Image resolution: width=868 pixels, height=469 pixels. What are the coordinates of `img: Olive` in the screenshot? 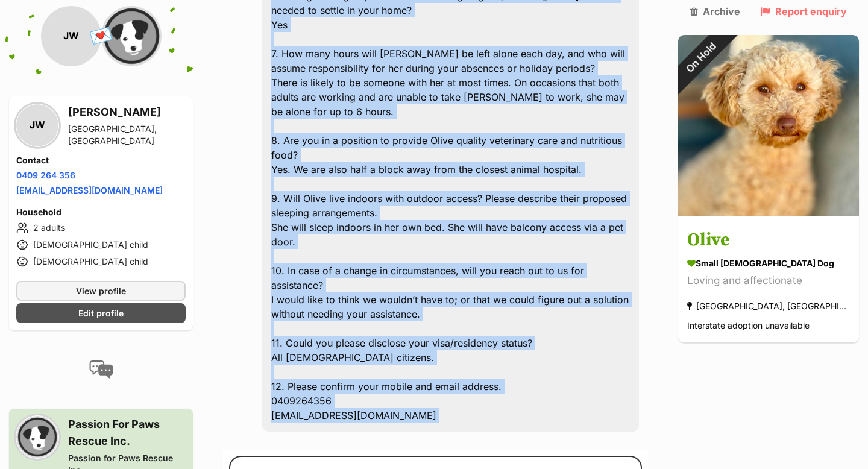 It's located at (768, 125).